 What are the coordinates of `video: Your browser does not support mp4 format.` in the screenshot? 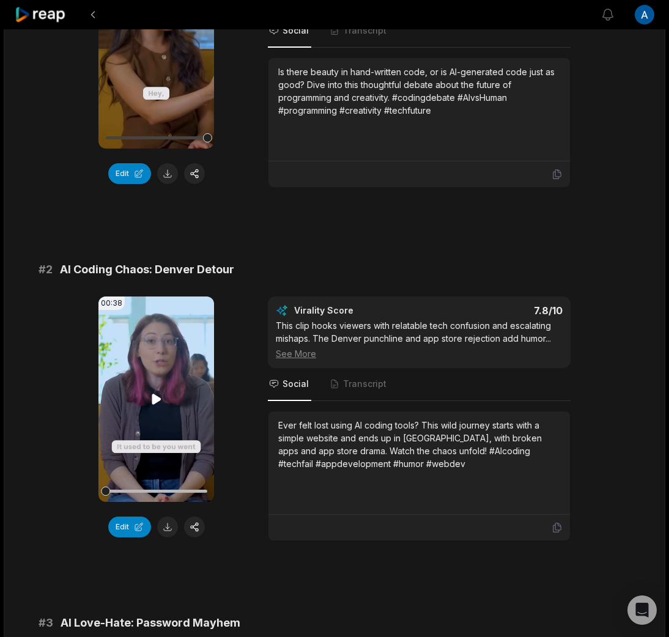 It's located at (156, 399).